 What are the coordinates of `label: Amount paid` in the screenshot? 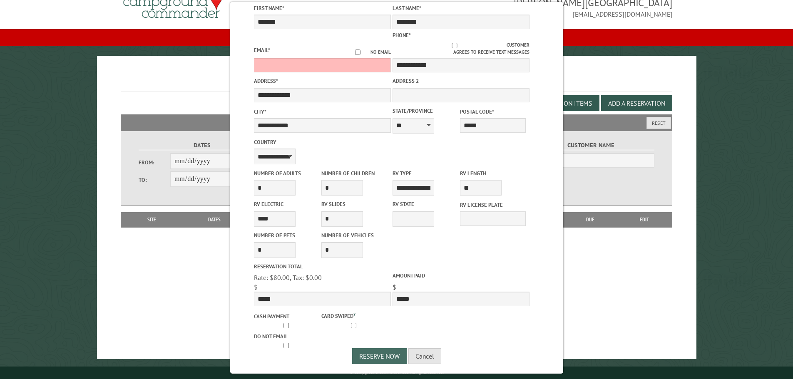 It's located at (461, 275).